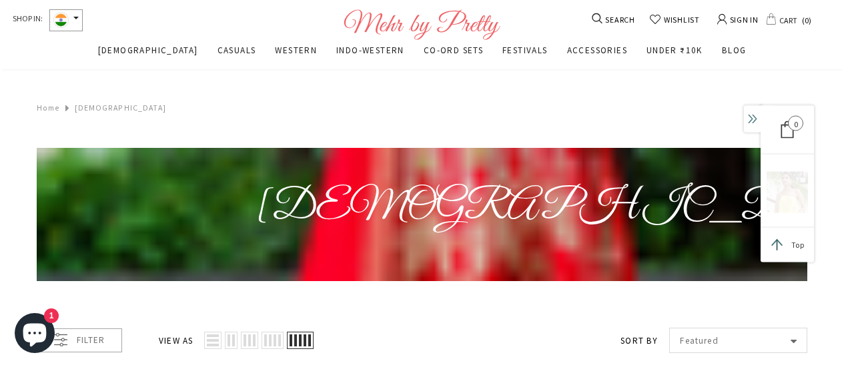 This screenshot has width=844, height=367. What do you see at coordinates (787, 192) in the screenshot?
I see `img: 8_x300.png` at bounding box center [787, 192].